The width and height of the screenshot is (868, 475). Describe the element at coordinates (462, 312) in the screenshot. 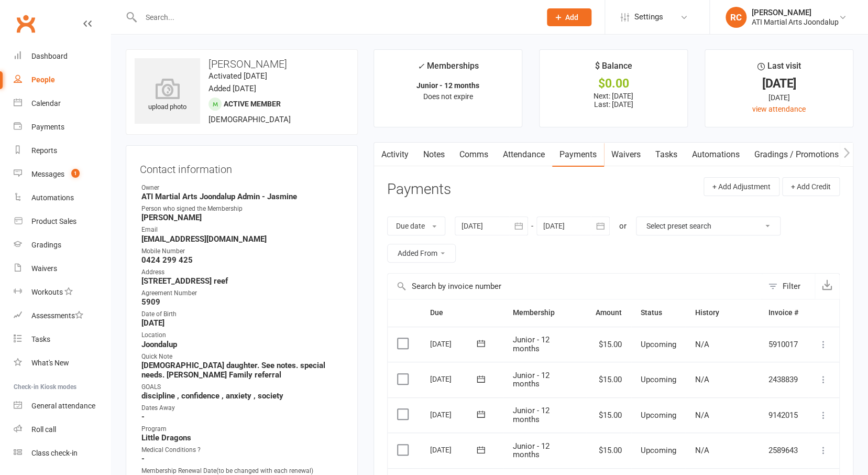

I see `th: Due` at that location.